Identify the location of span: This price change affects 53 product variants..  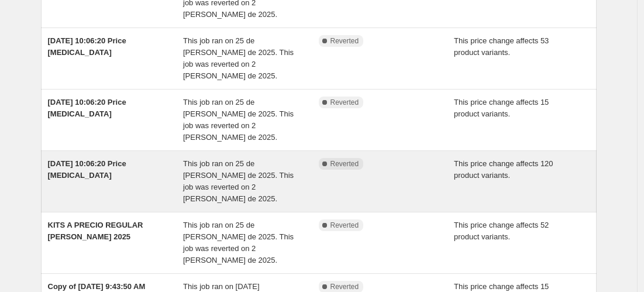
(501, 46).